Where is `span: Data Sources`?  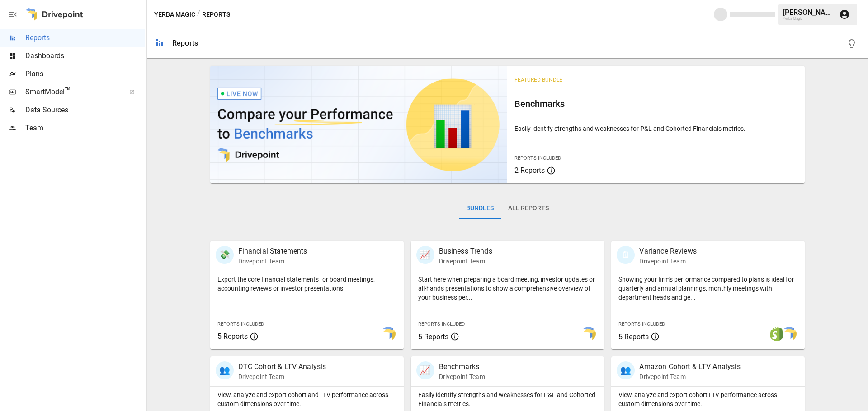 span: Data Sources is located at coordinates (85, 110).